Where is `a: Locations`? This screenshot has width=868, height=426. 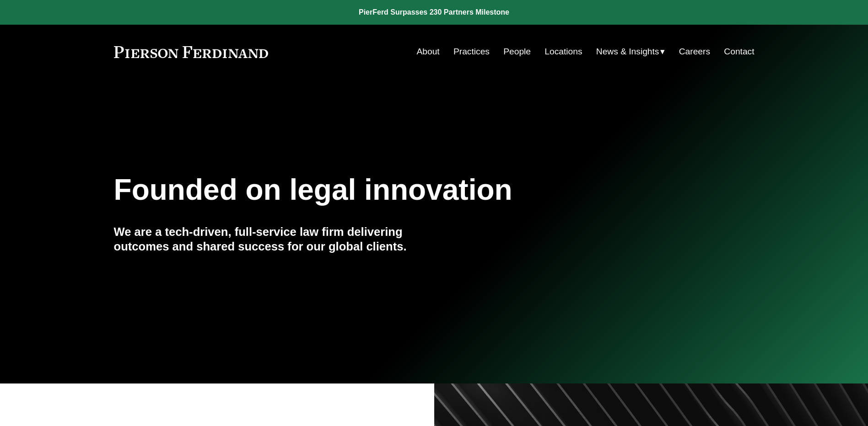 a: Locations is located at coordinates (564, 52).